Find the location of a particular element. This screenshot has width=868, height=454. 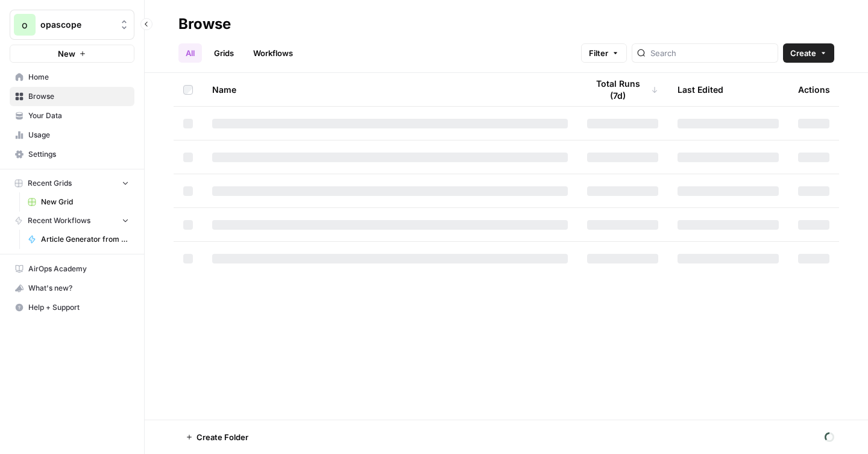

button: What's new? is located at coordinates (72, 288).